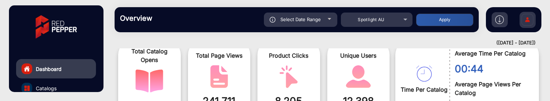 The height and width of the screenshot is (101, 550). Describe the element at coordinates (500, 20) in the screenshot. I see `img: h2download.svg` at that location.